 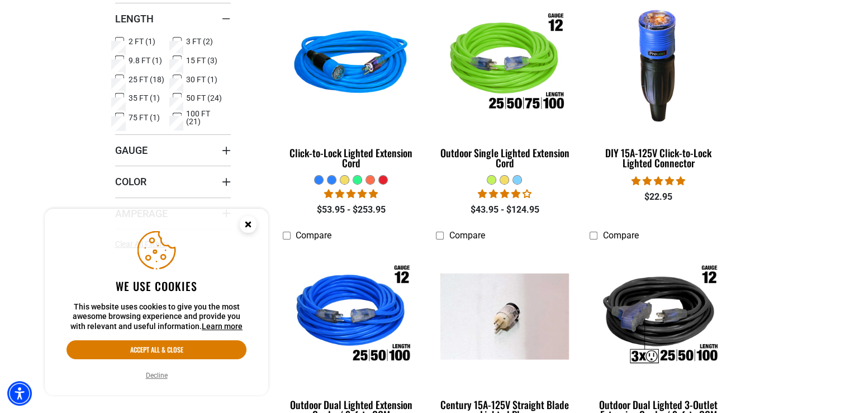 I want to click on div: $22.95, so click(x=658, y=197).